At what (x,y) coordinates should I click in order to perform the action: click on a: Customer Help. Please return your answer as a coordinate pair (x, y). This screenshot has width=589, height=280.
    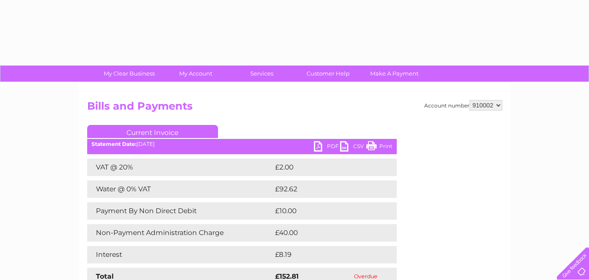
    Looking at the image, I should click on (328, 73).